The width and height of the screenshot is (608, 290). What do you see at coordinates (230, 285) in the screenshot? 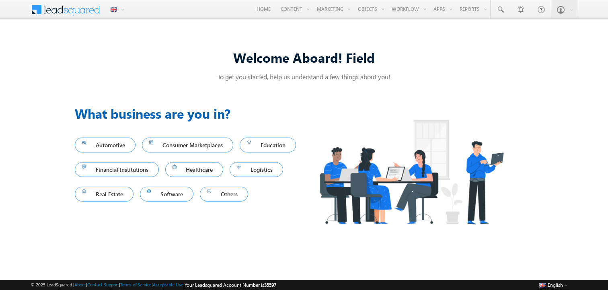
I see `span: Your Leadsquared Account Number is` at bounding box center [230, 285].